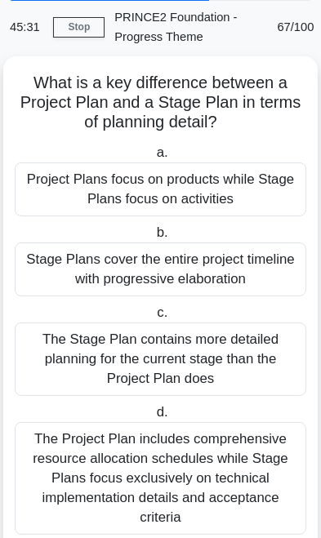 The image size is (321, 538). I want to click on div: 67/100, so click(294, 27).